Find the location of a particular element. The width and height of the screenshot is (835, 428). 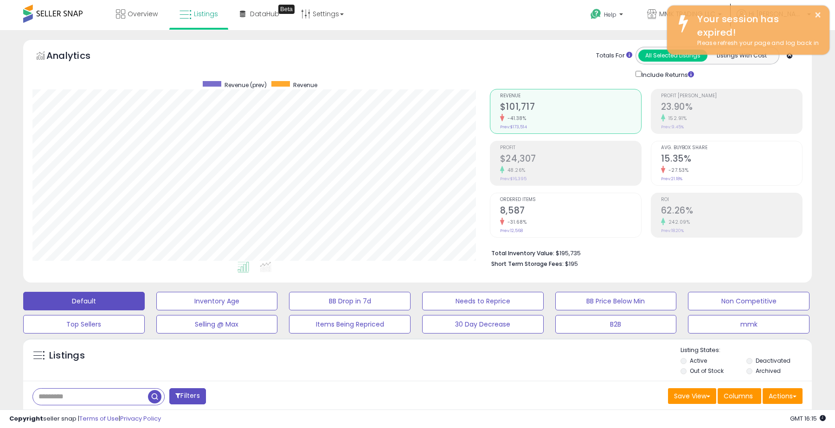

span: Listings is located at coordinates (206, 14).